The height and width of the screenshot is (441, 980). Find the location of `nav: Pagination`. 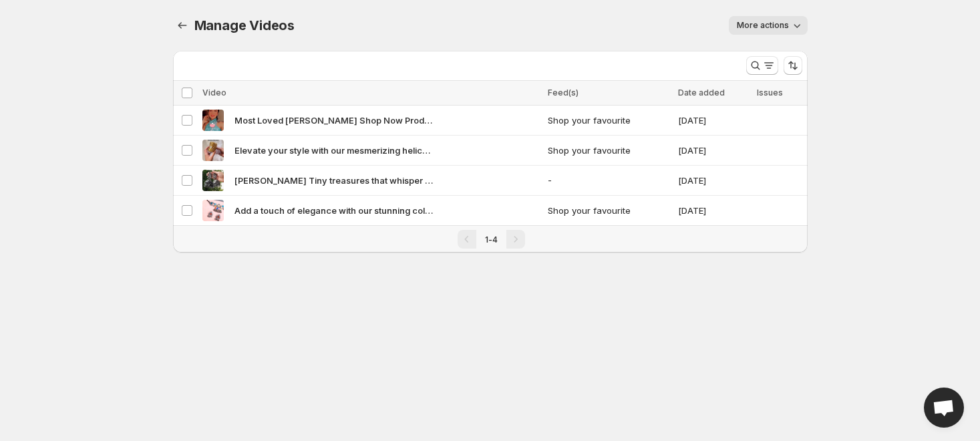

nav: Pagination is located at coordinates (490, 238).